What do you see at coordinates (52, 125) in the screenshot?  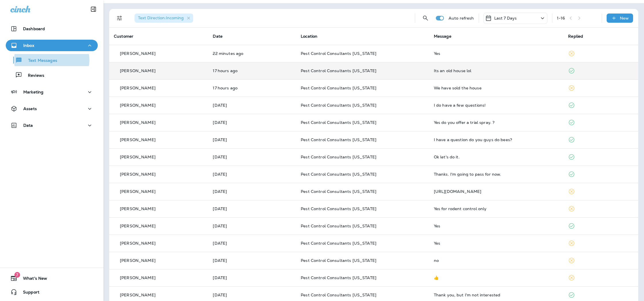 I see `button: Data` at bounding box center [52, 125].